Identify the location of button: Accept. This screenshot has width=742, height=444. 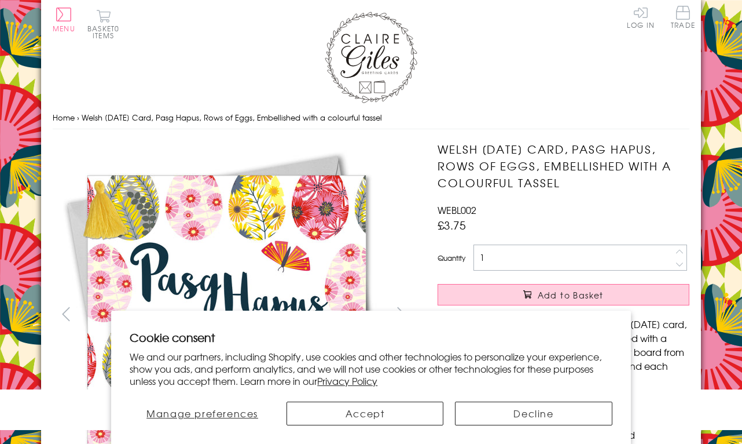
(365, 413).